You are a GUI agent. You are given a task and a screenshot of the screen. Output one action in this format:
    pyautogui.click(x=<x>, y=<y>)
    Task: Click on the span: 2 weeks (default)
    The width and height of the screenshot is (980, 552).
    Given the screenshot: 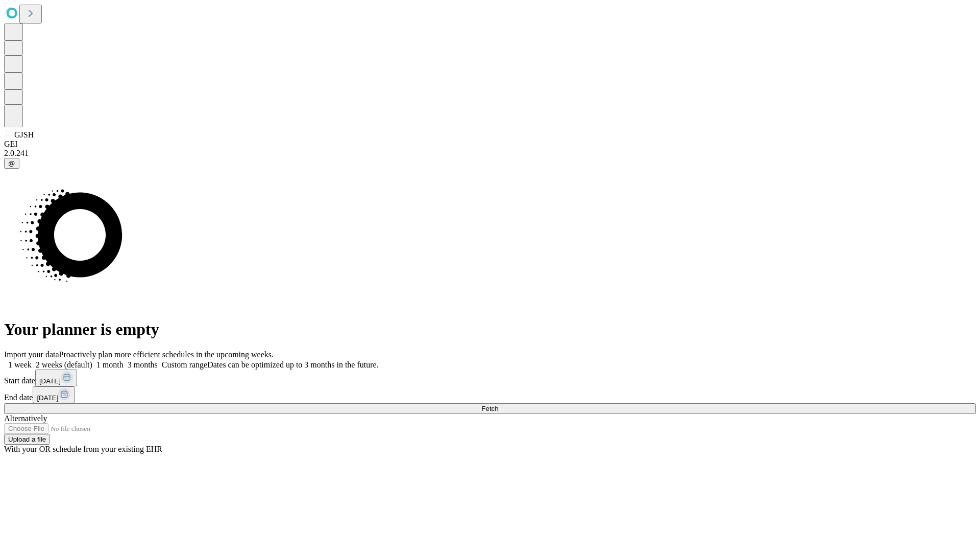 What is the action you would take?
    pyautogui.click(x=64, y=364)
    